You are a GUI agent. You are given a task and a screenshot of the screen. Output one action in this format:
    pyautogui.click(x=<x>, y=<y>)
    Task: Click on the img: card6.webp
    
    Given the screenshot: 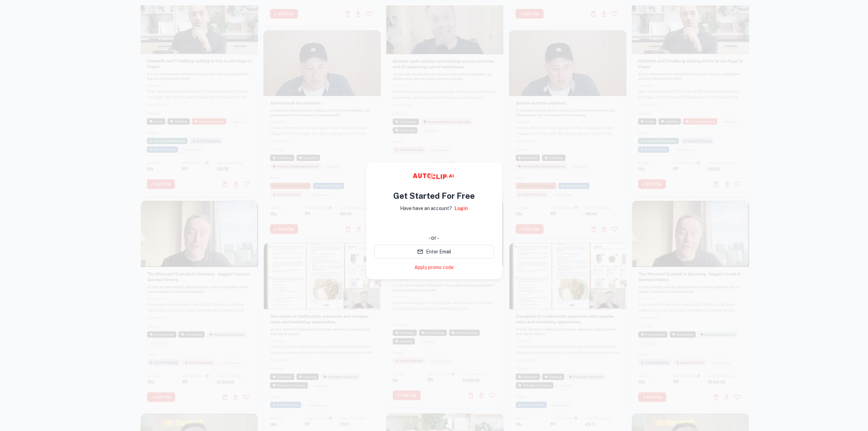 What is the action you would take?
    pyautogui.click(x=445, y=303)
    